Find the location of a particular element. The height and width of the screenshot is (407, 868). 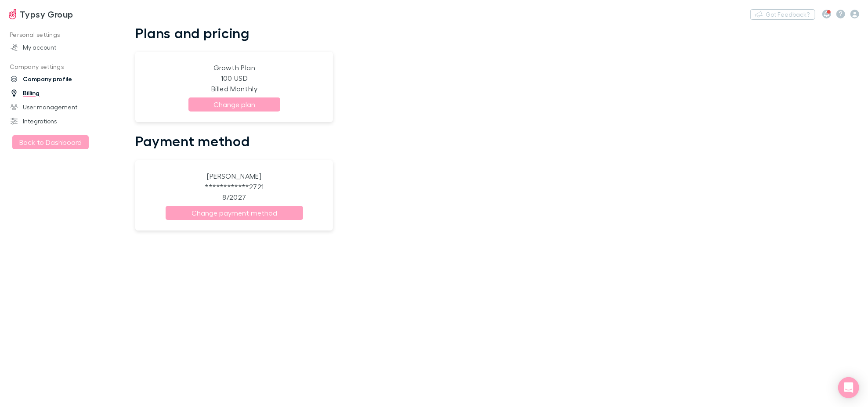

button: Got Feedback? is located at coordinates (783, 15).